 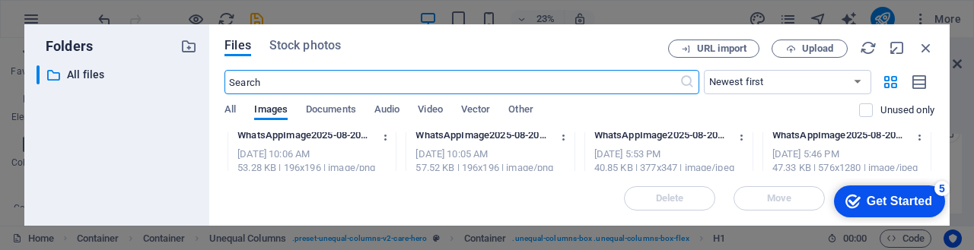 What do you see at coordinates (387, 111) in the screenshot?
I see `span: Audio` at bounding box center [387, 111].